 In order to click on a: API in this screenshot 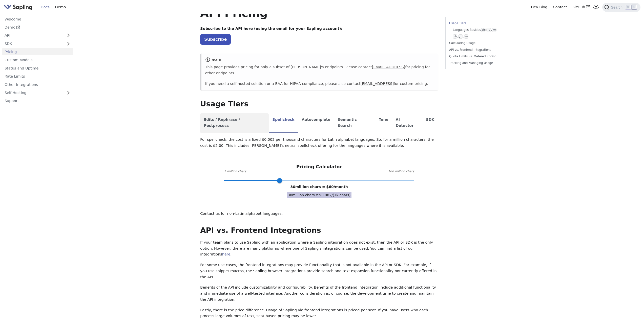, I will do `click(32, 35)`.